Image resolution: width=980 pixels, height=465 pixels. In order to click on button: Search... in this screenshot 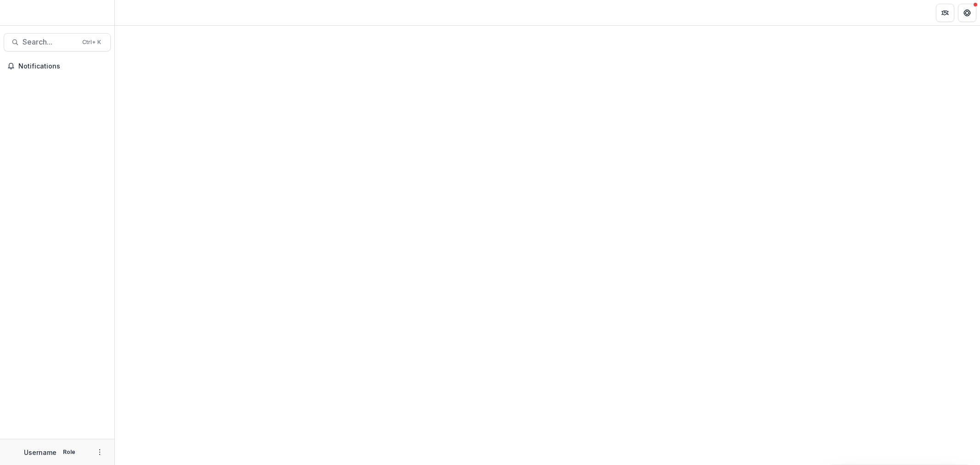, I will do `click(57, 42)`.